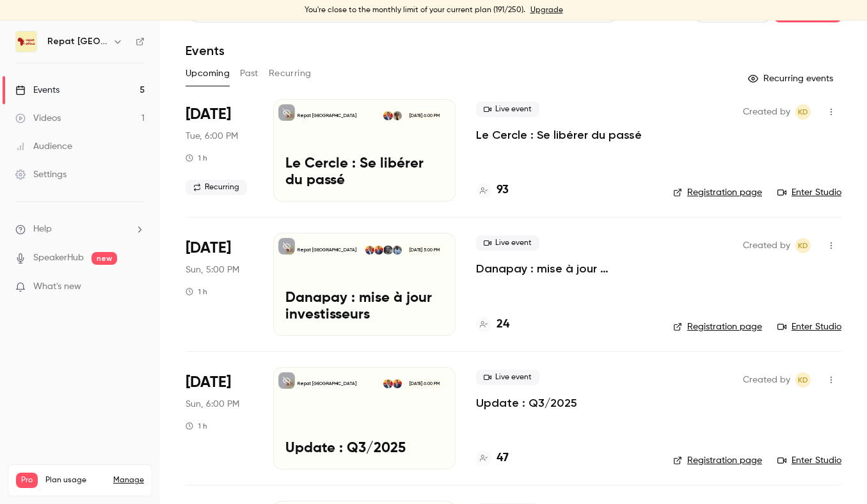  Describe the element at coordinates (75, 480) in the screenshot. I see `span: Plan usage` at that location.